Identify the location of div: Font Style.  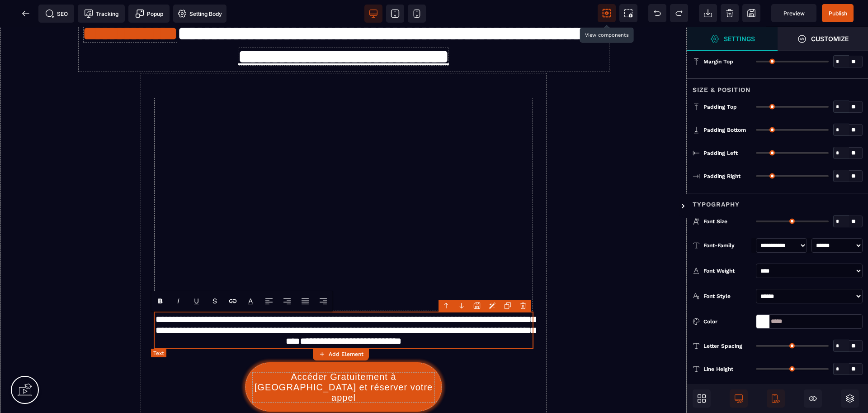
(727, 296).